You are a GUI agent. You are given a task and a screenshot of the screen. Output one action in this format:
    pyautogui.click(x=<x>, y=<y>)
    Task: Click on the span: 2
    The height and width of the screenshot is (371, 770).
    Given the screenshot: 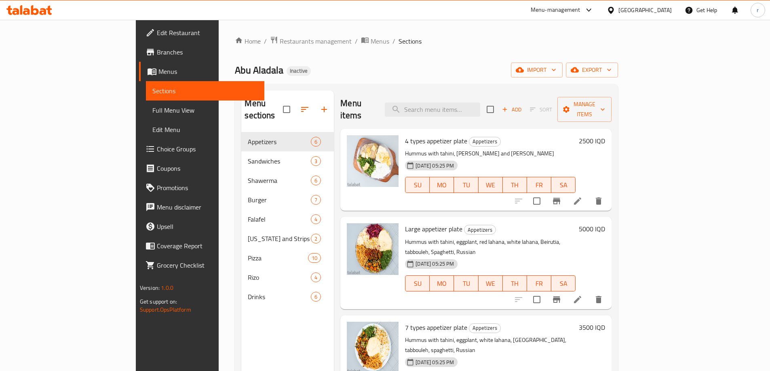 What is the action you would take?
    pyautogui.click(x=316, y=239)
    